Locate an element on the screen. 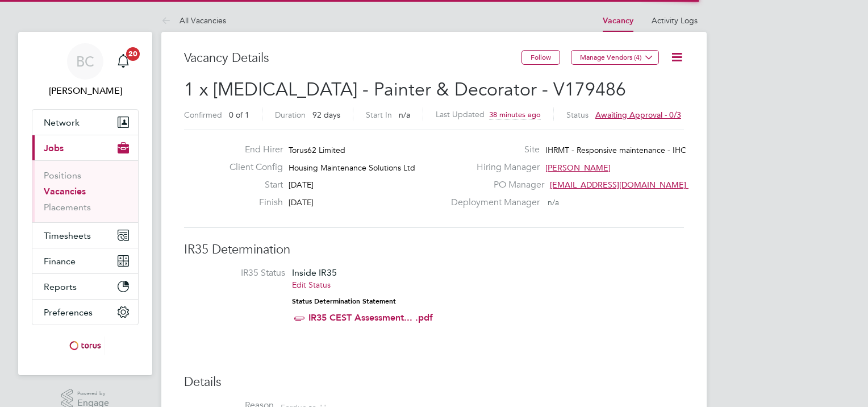 The image size is (868, 407). label: IR35 Status is located at coordinates (240, 273).